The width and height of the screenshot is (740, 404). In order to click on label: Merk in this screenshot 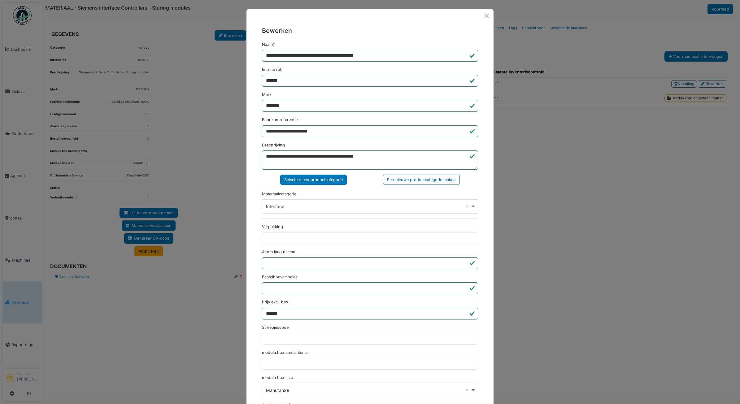, I will do `click(266, 94)`.